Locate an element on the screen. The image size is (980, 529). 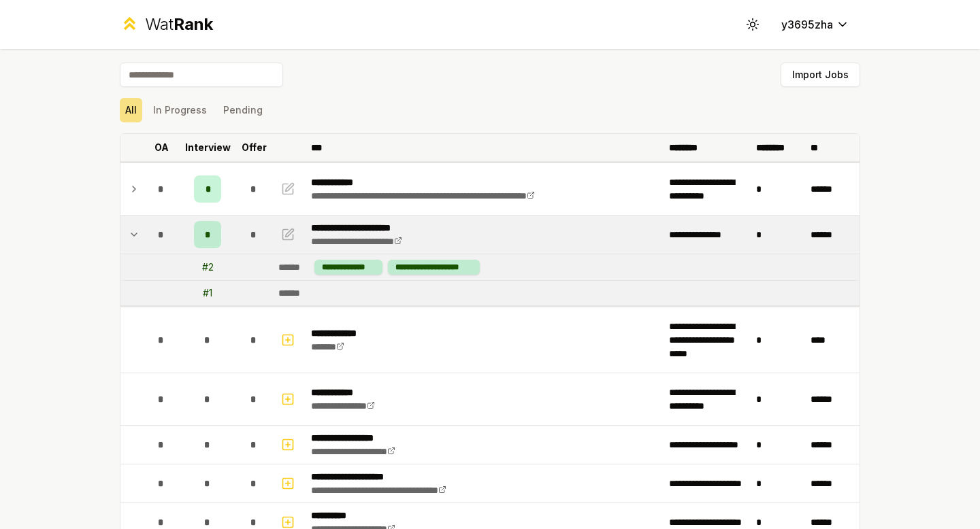
button: y3695zha is located at coordinates (815, 25).